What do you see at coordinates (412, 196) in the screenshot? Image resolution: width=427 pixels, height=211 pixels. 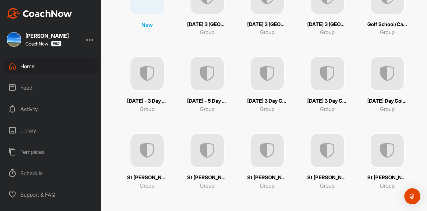 I see `div: Open Intercom Messenger` at bounding box center [412, 196].